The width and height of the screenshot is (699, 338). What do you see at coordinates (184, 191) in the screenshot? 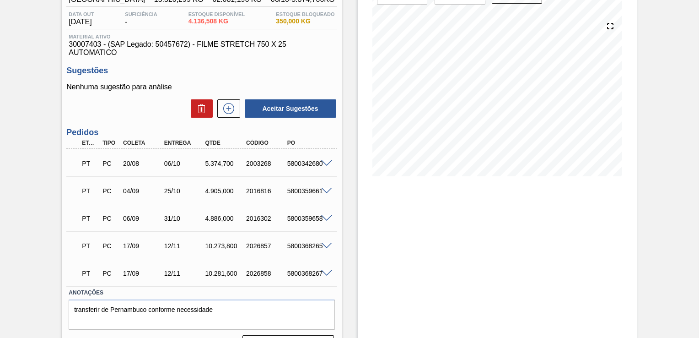
I see `div: 25/10/2025` at bounding box center [184, 191].